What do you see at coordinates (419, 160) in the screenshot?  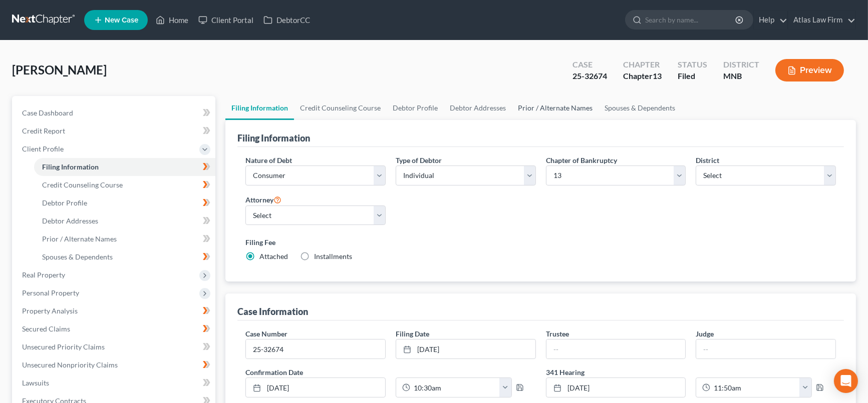 I see `label: Type of Debtor` at bounding box center [419, 160].